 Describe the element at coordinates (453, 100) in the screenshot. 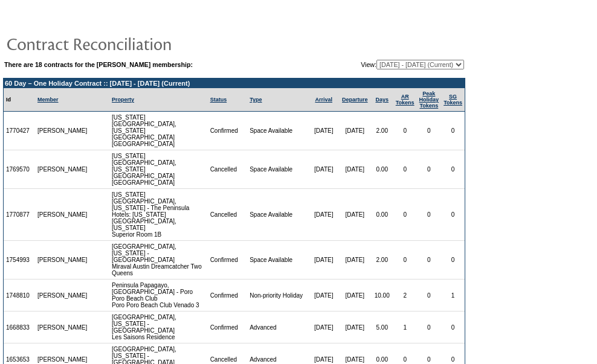

I see `a: SGTokens` at that location.